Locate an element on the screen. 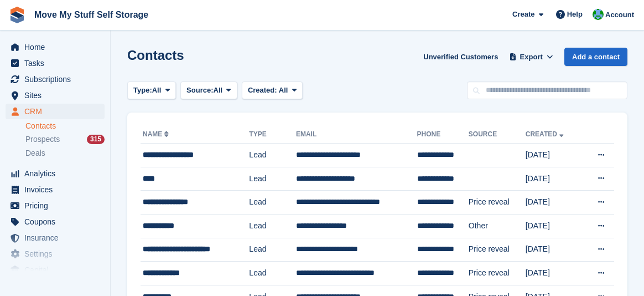 The height and width of the screenshot is (296, 644). span: Capital is located at coordinates (58, 269).